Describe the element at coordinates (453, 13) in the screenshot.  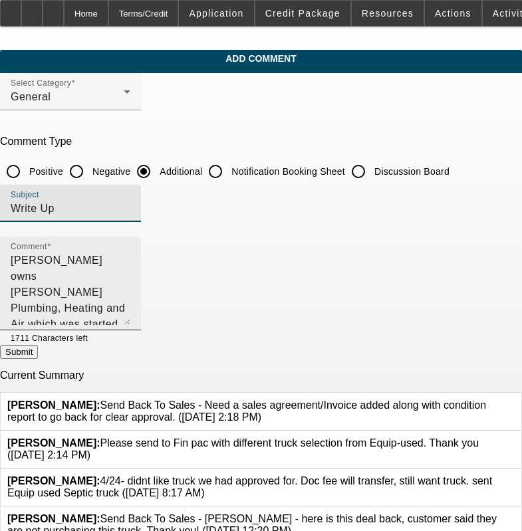
I see `button: Actions` at that location.